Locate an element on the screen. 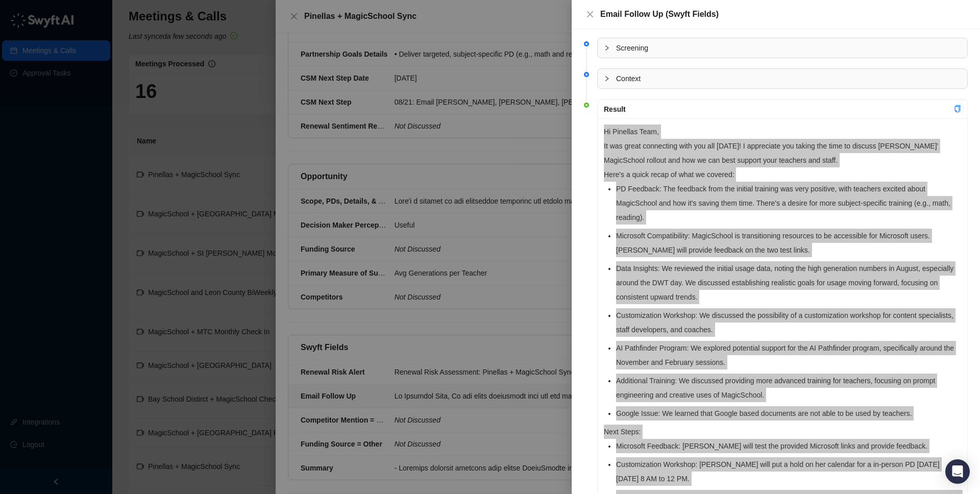 Image resolution: width=980 pixels, height=494 pixels. span: Screening is located at coordinates (789, 48).